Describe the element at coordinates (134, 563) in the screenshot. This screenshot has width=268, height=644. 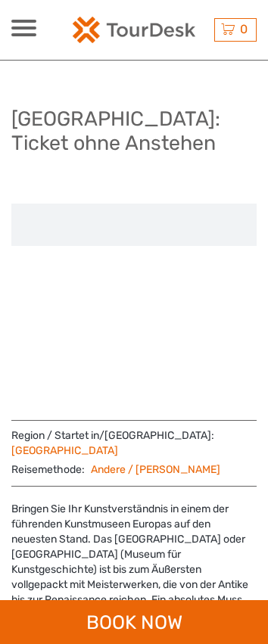
I see `div: Bringen Sie Ihr Kunstverständnis in einem der führenden Kunstmuseen Europas auf den neuesten Stan...` at that location.